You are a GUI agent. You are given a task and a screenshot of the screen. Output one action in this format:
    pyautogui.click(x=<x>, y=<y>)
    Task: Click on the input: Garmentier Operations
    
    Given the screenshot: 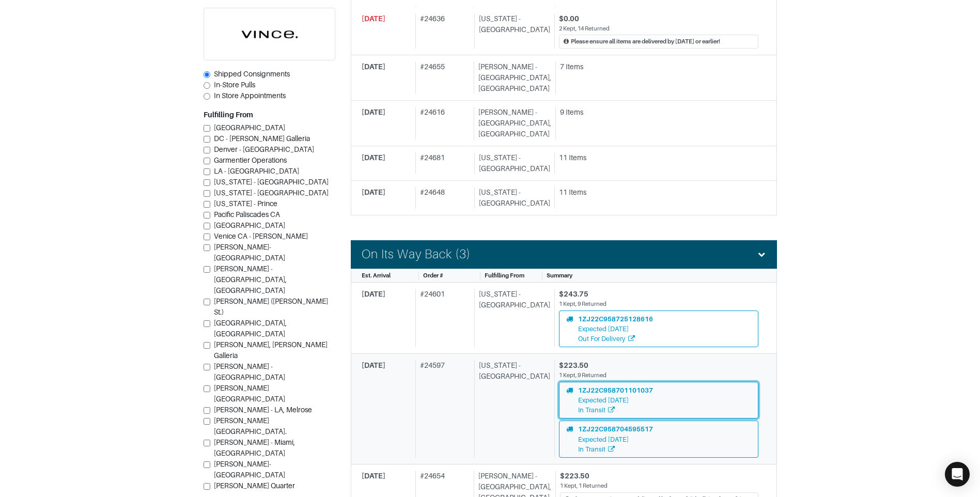 What is the action you would take?
    pyautogui.click(x=207, y=160)
    